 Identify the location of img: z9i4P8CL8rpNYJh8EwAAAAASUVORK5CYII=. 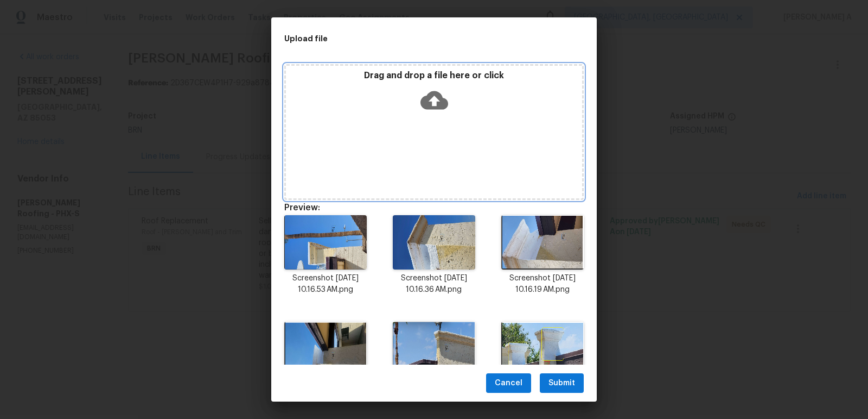
(325, 243).